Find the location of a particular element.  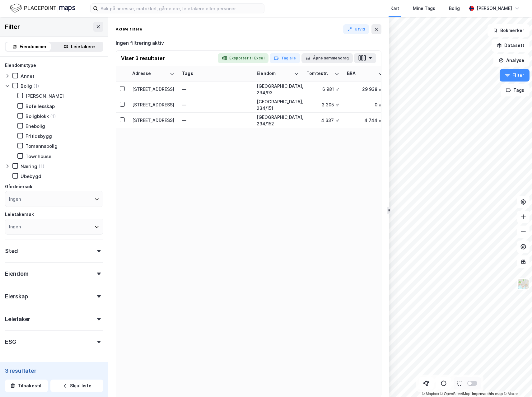

button: Bokmerker is located at coordinates (508, 30).